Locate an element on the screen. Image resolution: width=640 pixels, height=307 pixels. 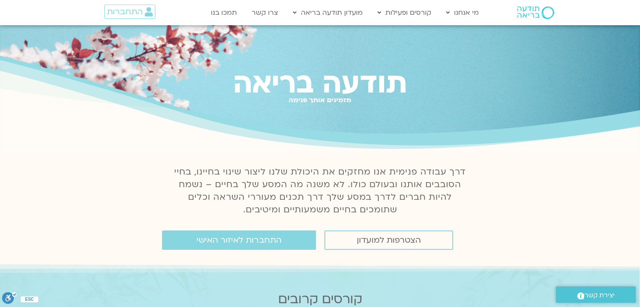
a: קורסים ופעילות is located at coordinates (405, 13).